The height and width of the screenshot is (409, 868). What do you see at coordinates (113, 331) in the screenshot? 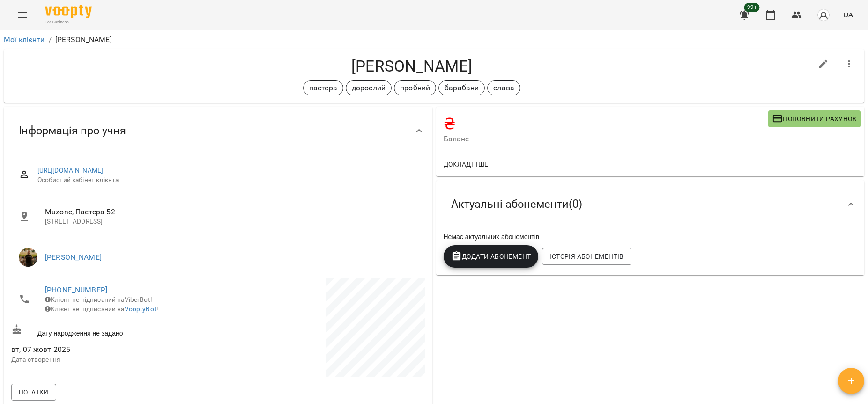
I see `div: Дату народження не задано` at bounding box center [113, 331].